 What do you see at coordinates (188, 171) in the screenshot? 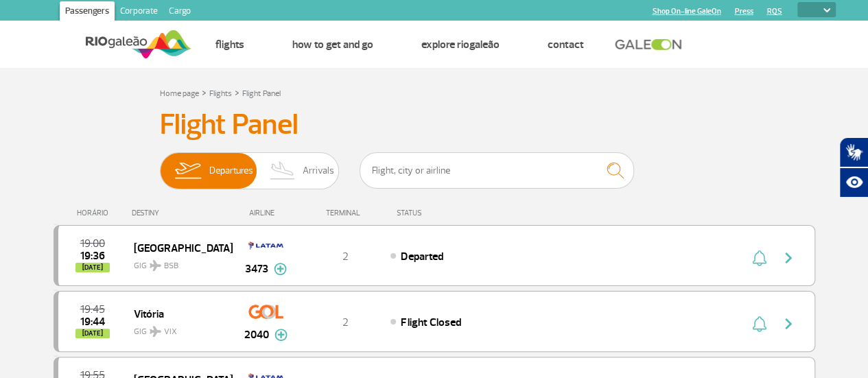
I see `img: slider-embarque` at bounding box center [188, 171].